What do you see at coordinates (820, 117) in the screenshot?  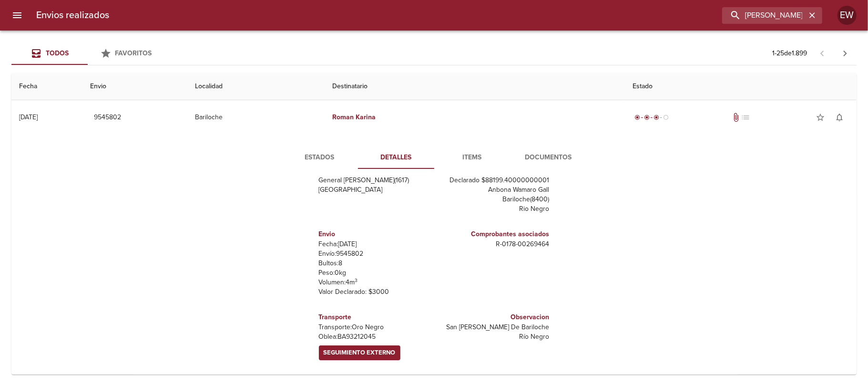 I see `span: star_border` at bounding box center [820, 117].